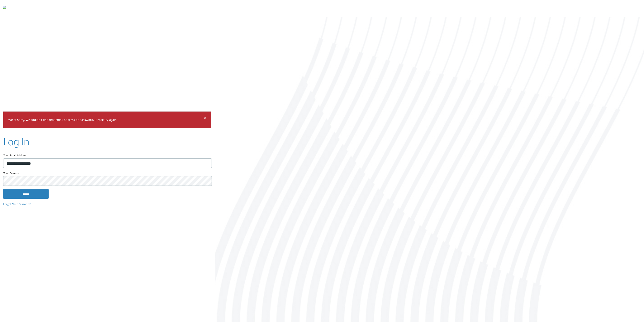  Describe the element at coordinates (16, 142) in the screenshot. I see `h2: Log In` at that location.